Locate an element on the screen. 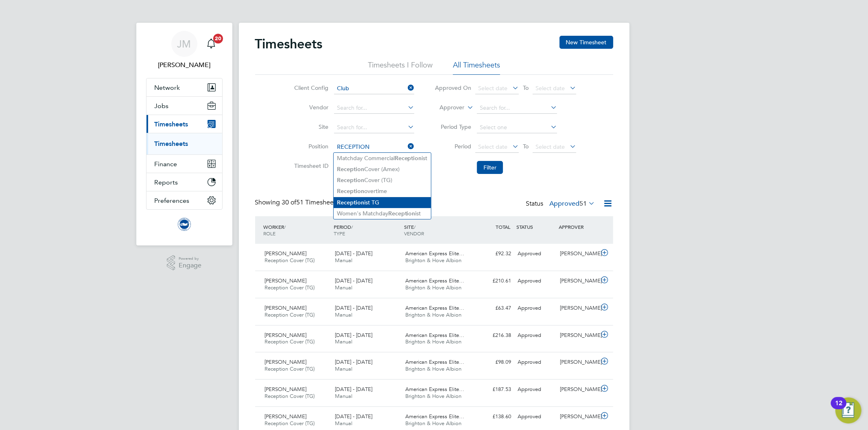  button: Open Resource Center, 12 new notifications is located at coordinates (848, 410).